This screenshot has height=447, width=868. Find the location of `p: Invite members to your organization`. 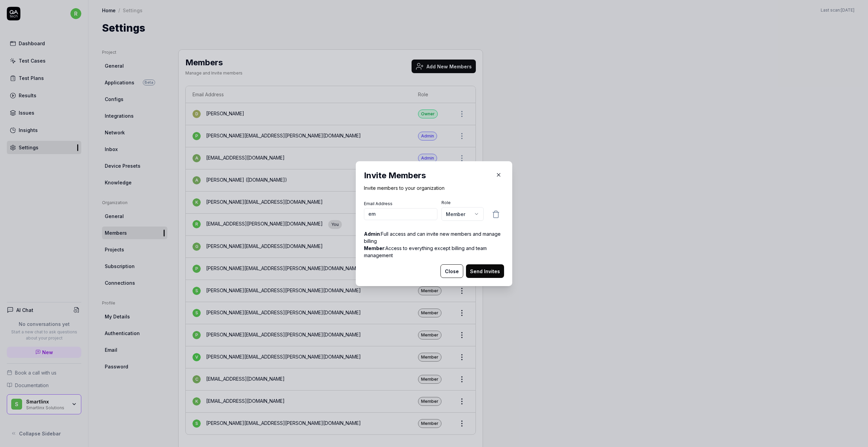

p: Invite members to your organization is located at coordinates (434, 188).